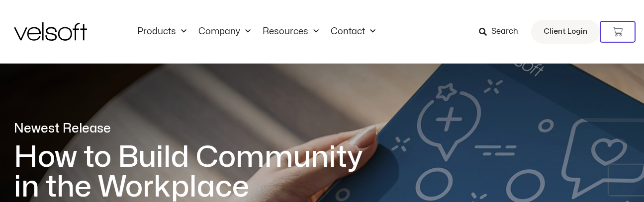  I want to click on a: ResourcesMenu Toggle, so click(290, 32).